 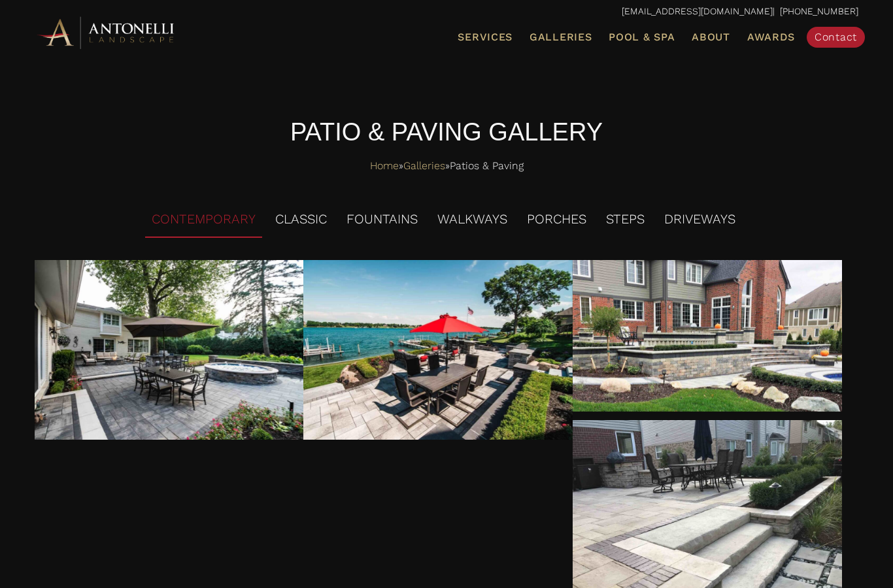 I want to click on span: Galleries, so click(x=561, y=37).